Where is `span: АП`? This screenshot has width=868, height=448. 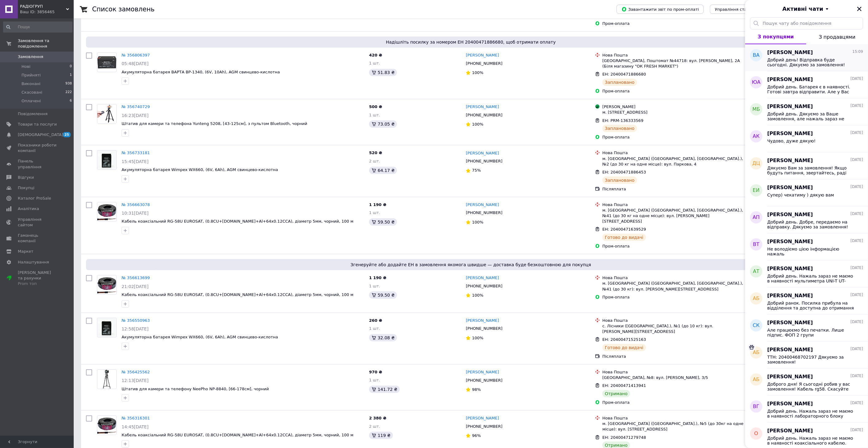
span: АП is located at coordinates (757, 218).